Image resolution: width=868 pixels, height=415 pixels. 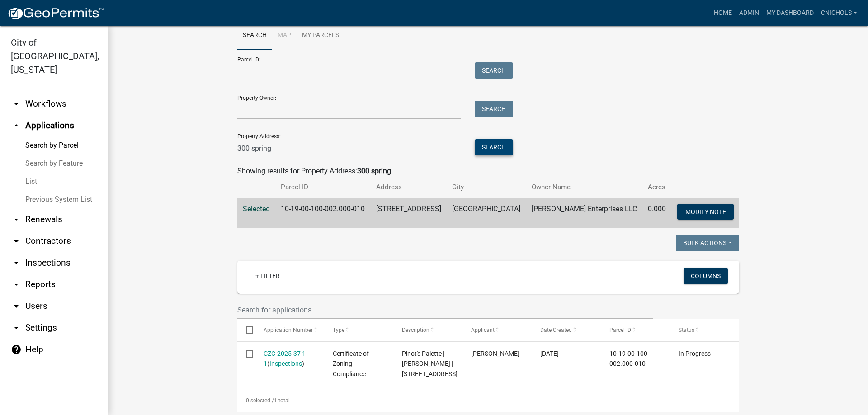 What do you see at coordinates (706, 276) in the screenshot?
I see `button: Columns` at bounding box center [706, 276].